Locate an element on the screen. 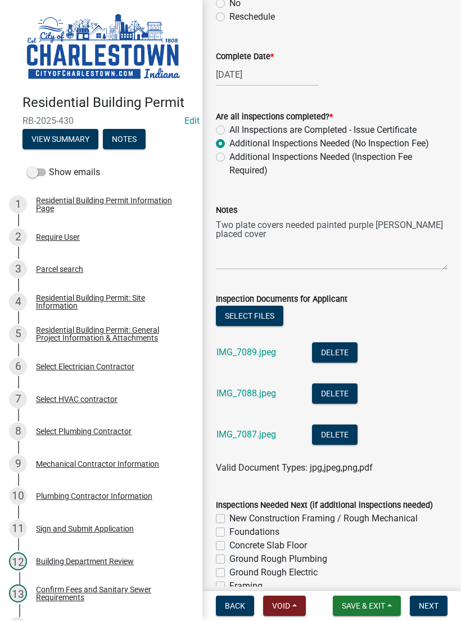  label: All Inspections are Completed - Issue Certificate is located at coordinates (323, 131).